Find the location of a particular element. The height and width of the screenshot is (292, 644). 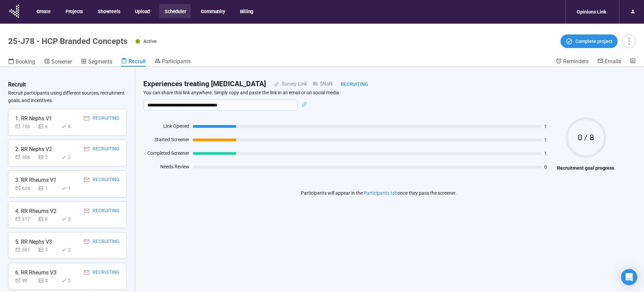

button: Projects is located at coordinates (74, 11).